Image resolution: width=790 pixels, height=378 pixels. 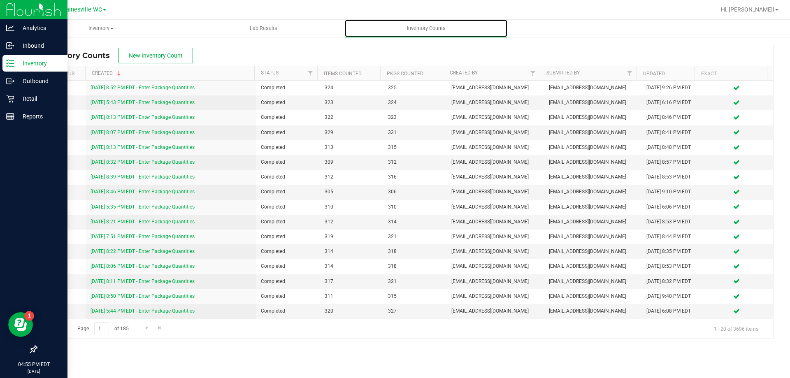 What do you see at coordinates (352, 311) in the screenshot?
I see `span: 320` at bounding box center [352, 311].